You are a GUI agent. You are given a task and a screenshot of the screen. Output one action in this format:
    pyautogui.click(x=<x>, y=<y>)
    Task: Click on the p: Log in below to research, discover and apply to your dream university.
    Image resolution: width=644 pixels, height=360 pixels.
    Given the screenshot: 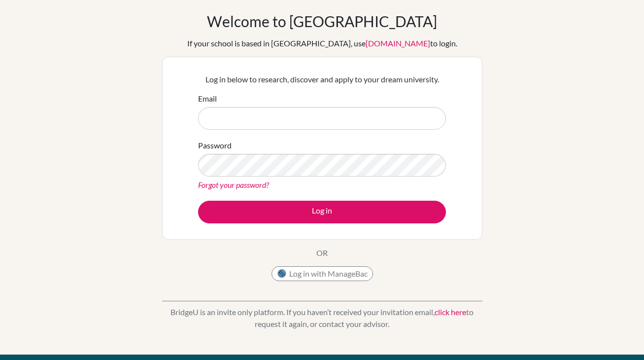 What is the action you would take?
    pyautogui.click(x=322, y=79)
    